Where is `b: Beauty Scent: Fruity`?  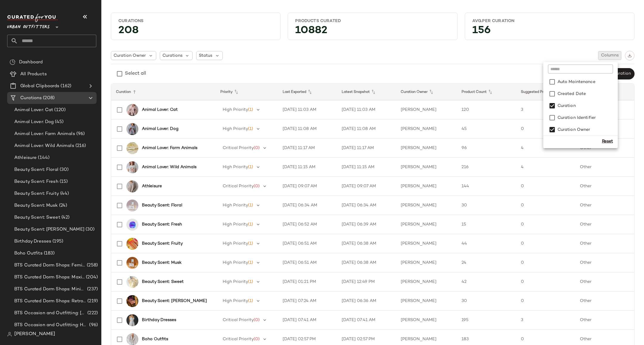
b: Beauty Scent: Fruity is located at coordinates (162, 243).